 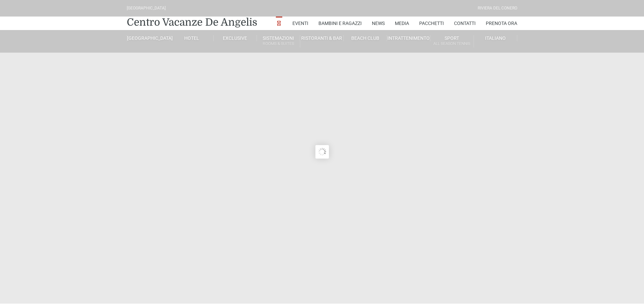 I want to click on a: Media, so click(x=402, y=24).